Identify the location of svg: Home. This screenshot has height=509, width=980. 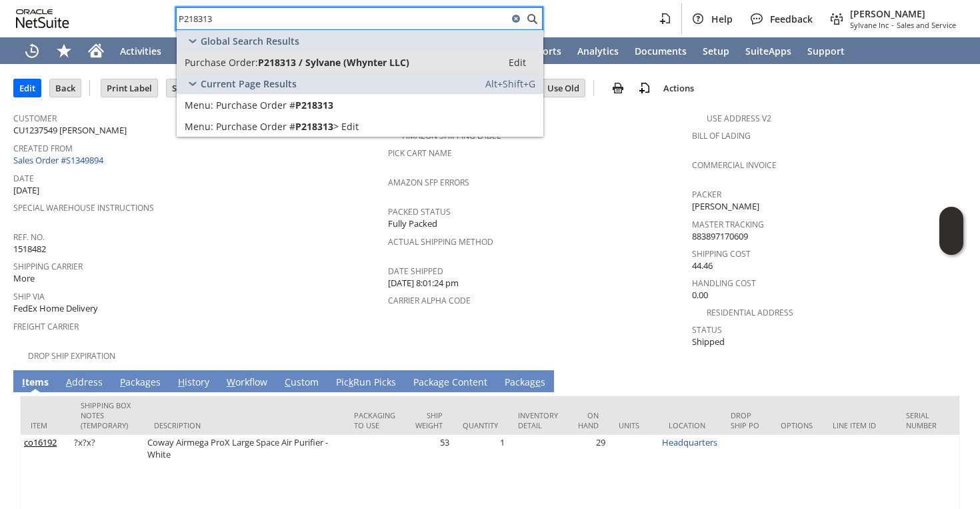
(96, 51).